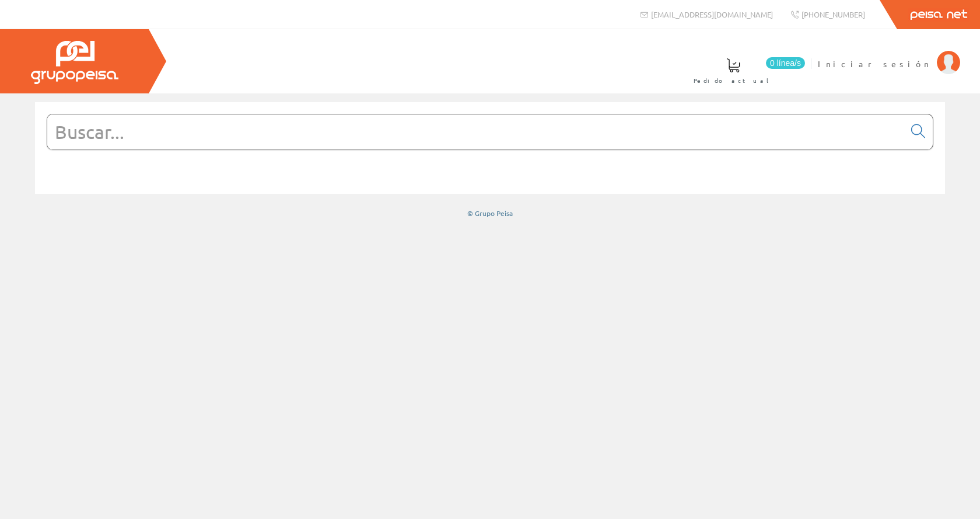 The height and width of the screenshot is (519, 980). I want to click on img: Grupo Peisa, so click(74, 63).